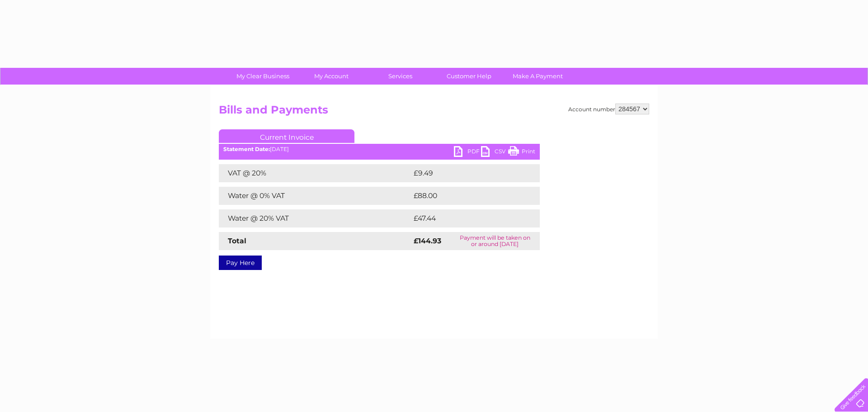 The width and height of the screenshot is (868, 412). Describe the element at coordinates (237, 241) in the screenshot. I see `strong: Total` at that location.